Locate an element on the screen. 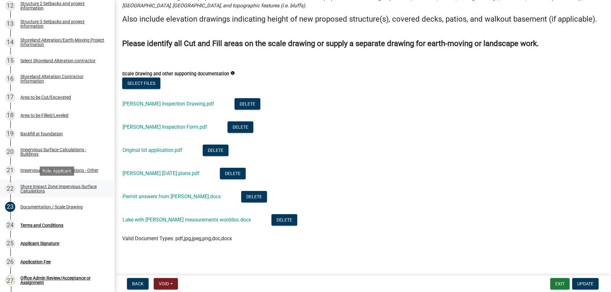  div: Applicant Signature is located at coordinates (40, 244).